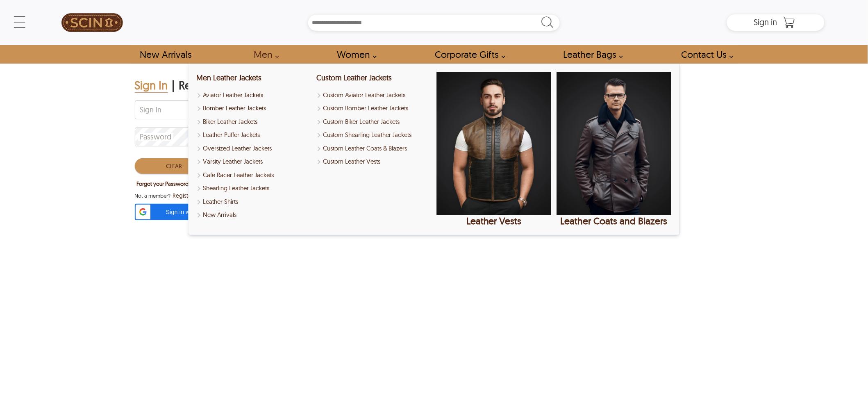 This screenshot has height=415, width=868. What do you see at coordinates (374, 108) in the screenshot?
I see `a: Shop Custom Bomber Leather Jackets` at bounding box center [374, 108].